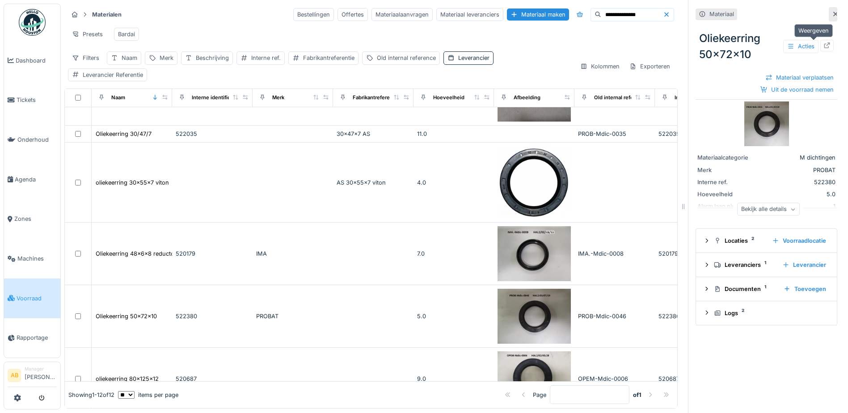  What do you see at coordinates (32, 298) in the screenshot?
I see `a: Voorraad` at bounding box center [32, 298].